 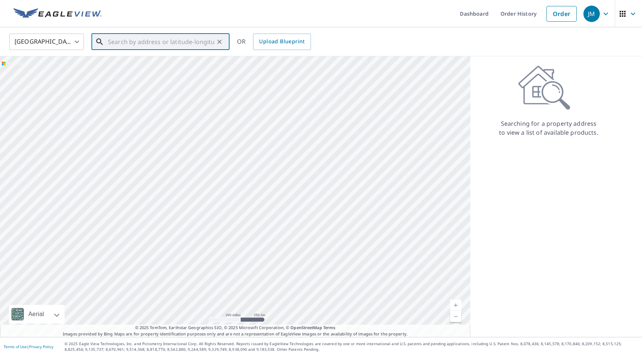 What do you see at coordinates (41, 347) in the screenshot?
I see `a: Privacy Policy` at bounding box center [41, 347].